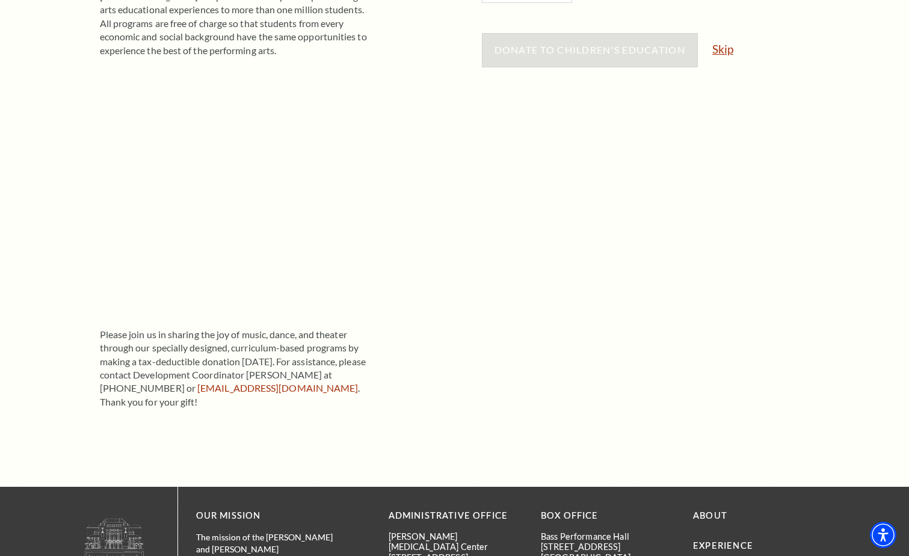 The width and height of the screenshot is (909, 556). What do you see at coordinates (607, 515) in the screenshot?
I see `p: BOX OFFICE` at bounding box center [607, 515].